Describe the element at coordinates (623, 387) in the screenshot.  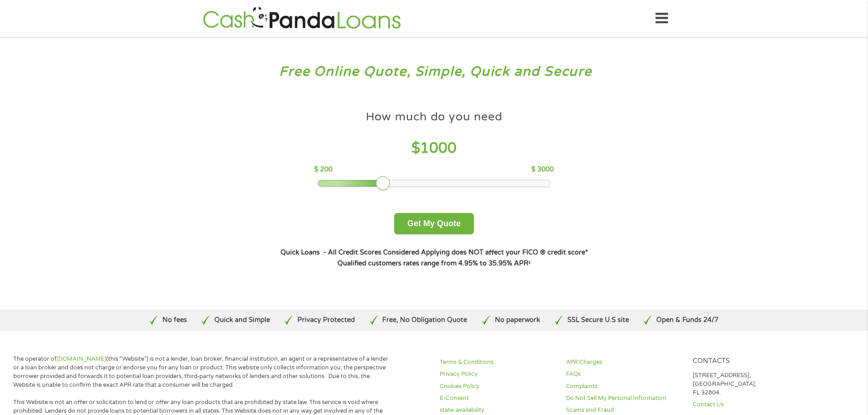
I see `a: Complaints` at that location.